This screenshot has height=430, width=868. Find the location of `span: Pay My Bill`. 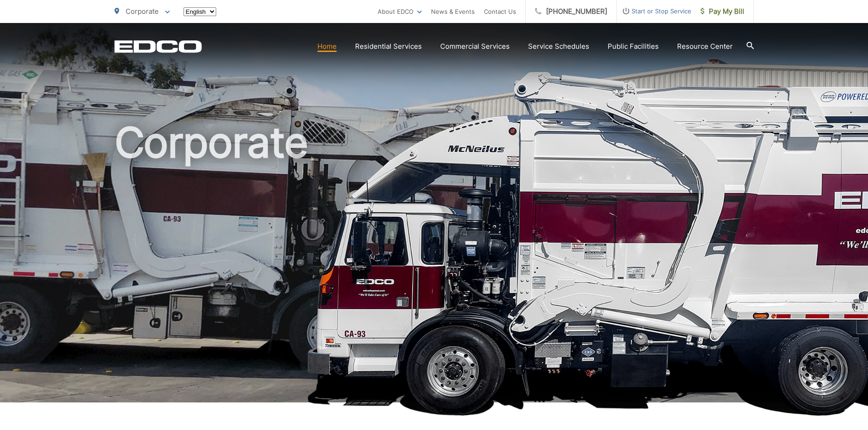

span: Pay My Bill is located at coordinates (722, 12).